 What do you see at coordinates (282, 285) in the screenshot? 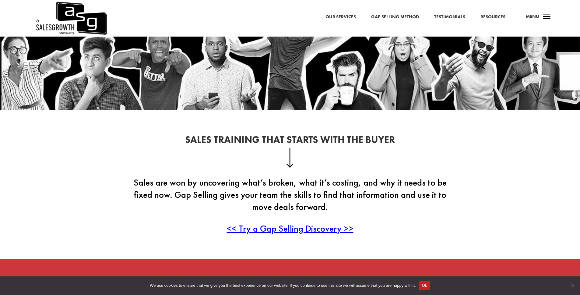
I see `span: We use cookies to ensure that we give you the best experience on our website. If you continue to ...` at bounding box center [282, 285].